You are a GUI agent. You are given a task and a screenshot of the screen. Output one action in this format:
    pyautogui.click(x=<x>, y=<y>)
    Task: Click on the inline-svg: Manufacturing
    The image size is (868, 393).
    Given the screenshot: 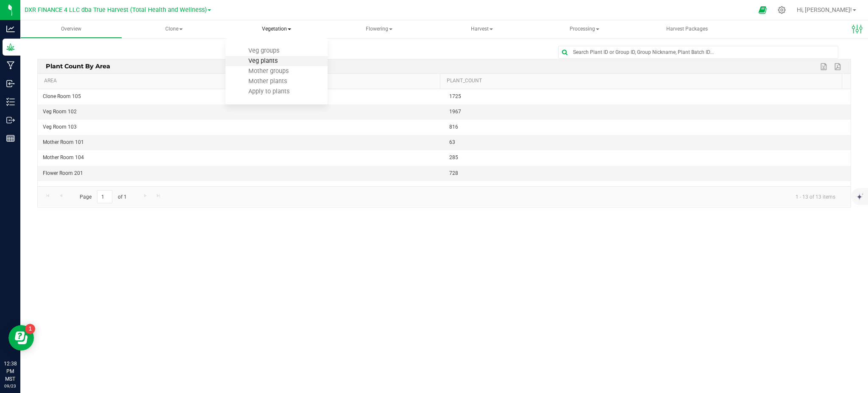 What is the action you would take?
    pyautogui.click(x=11, y=66)
    